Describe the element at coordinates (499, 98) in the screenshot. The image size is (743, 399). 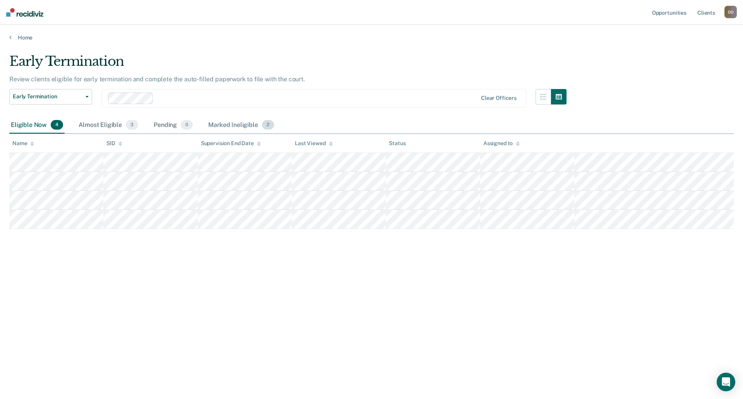
I see `div: Clear officers` at that location.